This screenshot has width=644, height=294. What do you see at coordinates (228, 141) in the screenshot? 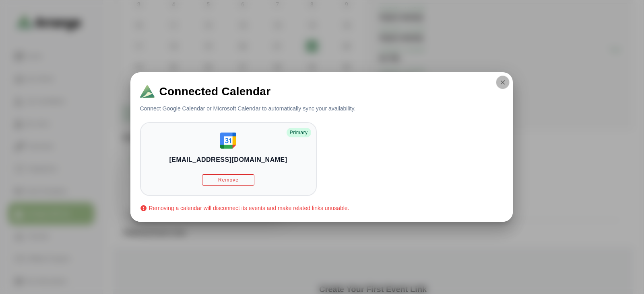
I see `img: Google Calendar` at bounding box center [228, 141].